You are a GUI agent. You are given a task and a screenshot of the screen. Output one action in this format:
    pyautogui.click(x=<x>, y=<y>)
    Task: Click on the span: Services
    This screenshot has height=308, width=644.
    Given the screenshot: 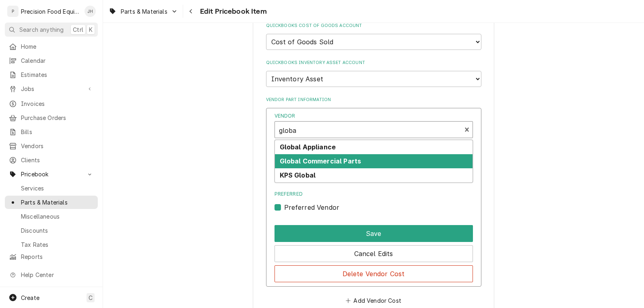 What is the action you would take?
    pyautogui.click(x=57, y=188)
    